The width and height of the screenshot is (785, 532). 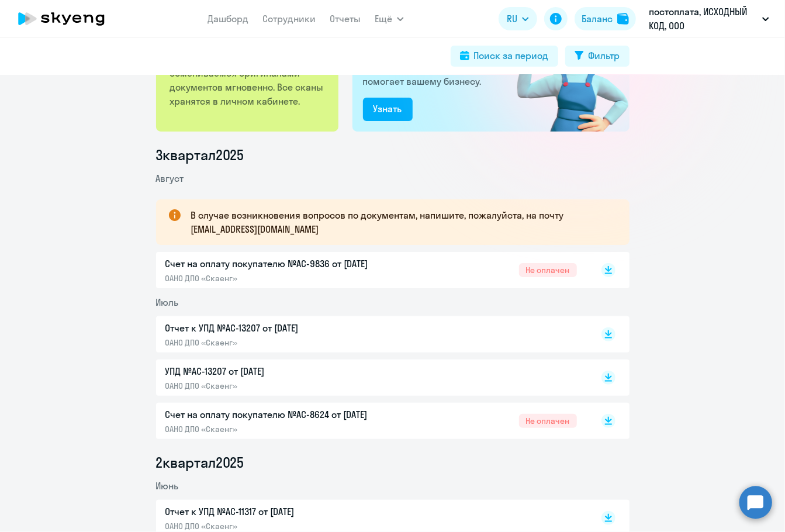 What do you see at coordinates (170, 178) in the screenshot?
I see `span: Август` at bounding box center [170, 178].